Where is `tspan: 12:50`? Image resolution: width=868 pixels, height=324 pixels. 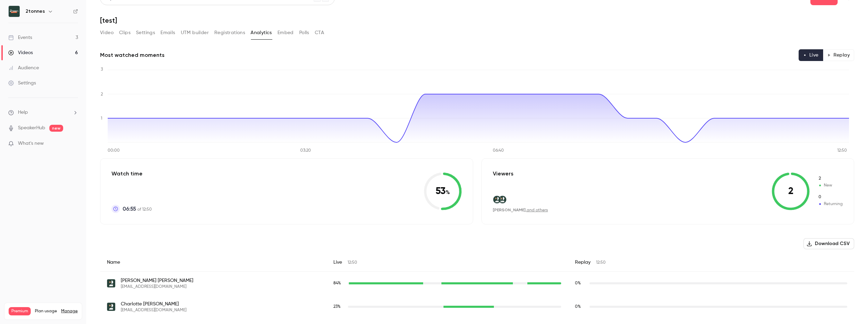
tspan: 12:50 is located at coordinates (842, 150).